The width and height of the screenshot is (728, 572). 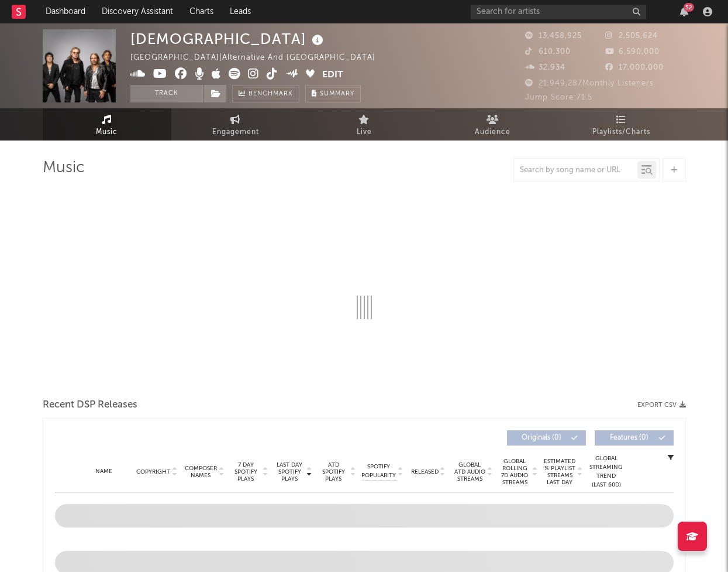 I want to click on button: Edit, so click(x=333, y=75).